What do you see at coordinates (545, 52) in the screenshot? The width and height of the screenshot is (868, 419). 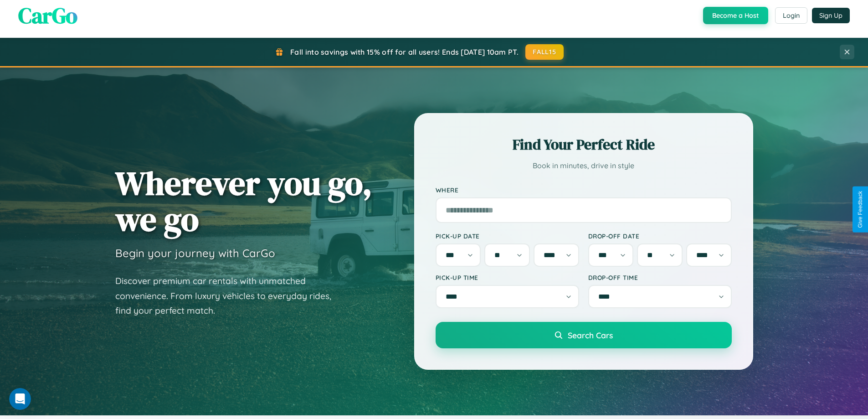 I see `button: FALL15` at bounding box center [545, 52].